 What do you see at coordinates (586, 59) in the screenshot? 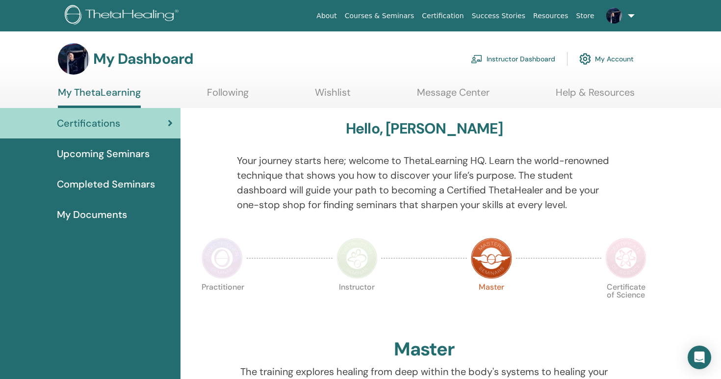
I see `img: cog.svg` at bounding box center [586, 59].